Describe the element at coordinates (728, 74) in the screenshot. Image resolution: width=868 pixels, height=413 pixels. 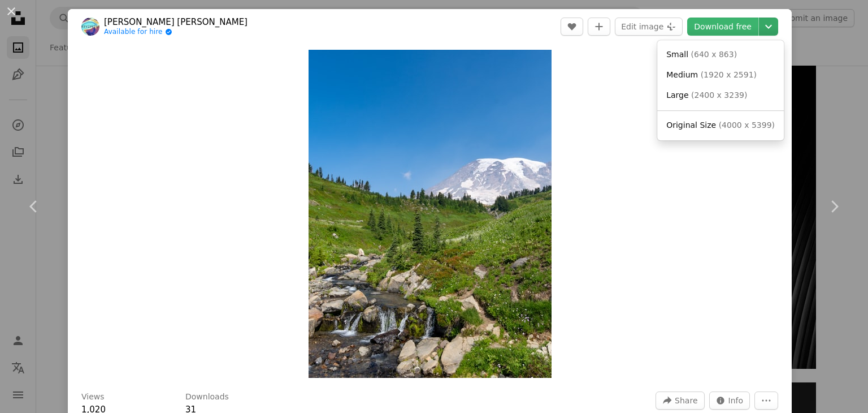
I see `span: ( 1920 x 2591 )` at that location.